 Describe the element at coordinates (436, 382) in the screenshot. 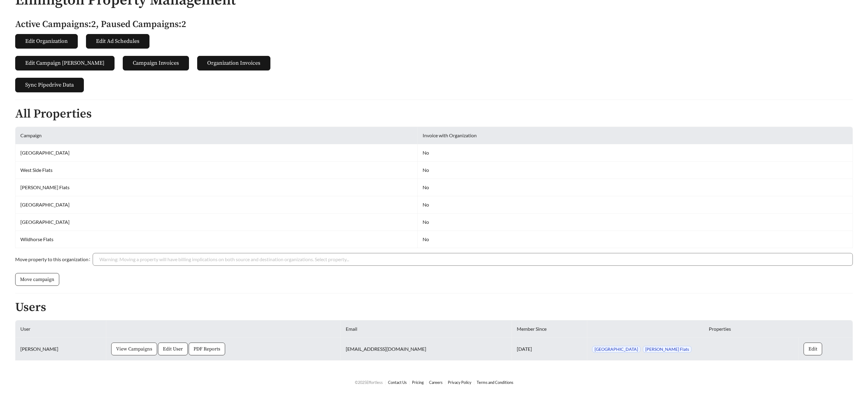

I see `a: Careers` at that location.